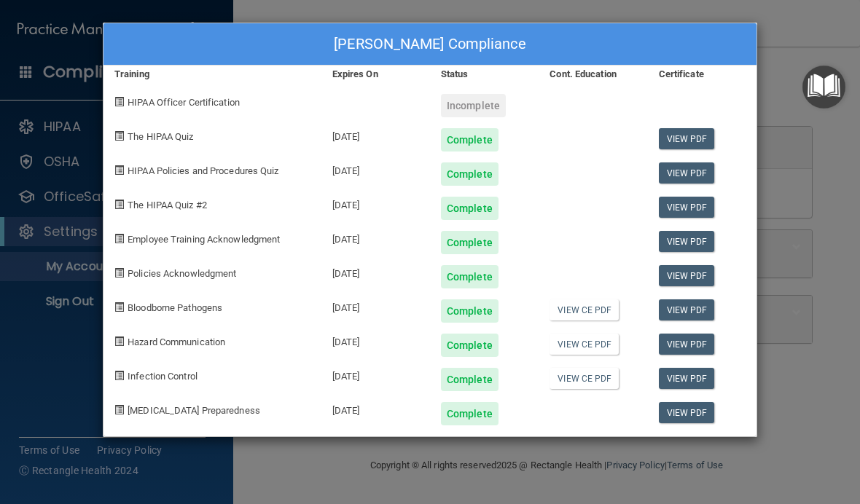 The width and height of the screenshot is (860, 504). What do you see at coordinates (204, 239) in the screenshot?
I see `span: Employee Training Acknowledgment` at bounding box center [204, 239].